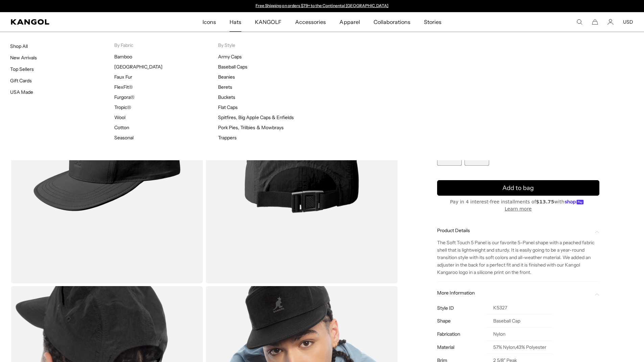 This screenshot has width=644, height=362. Describe the element at coordinates (230, 57) in the screenshot. I see `a: Army Caps` at that location.